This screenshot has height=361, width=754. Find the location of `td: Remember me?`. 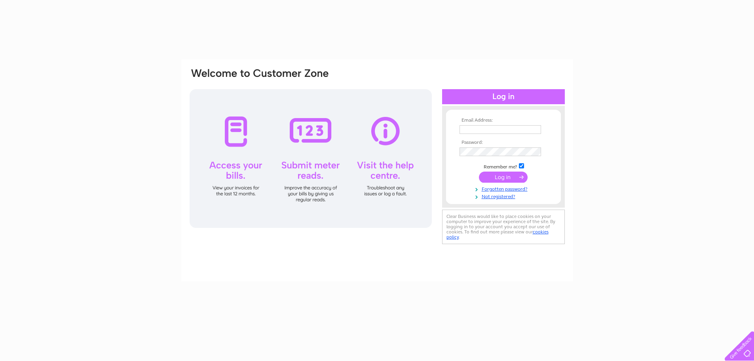

td: Remember me? is located at coordinates (503, 166).